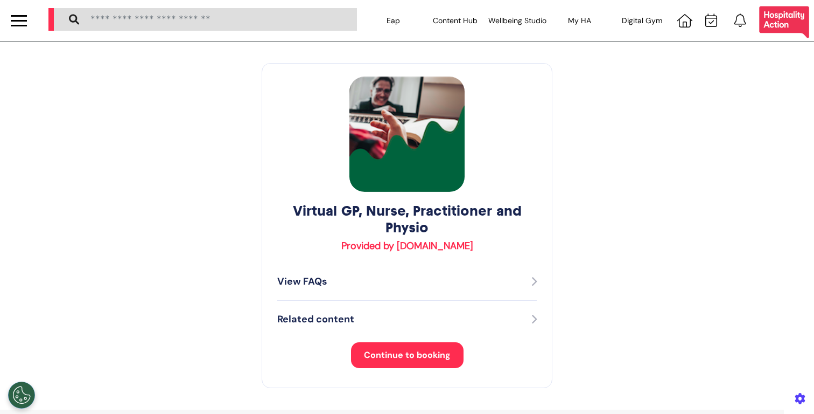 The image size is (814, 414). Describe the element at coordinates (22, 395) in the screenshot. I see `button: Open Preferences` at that location.